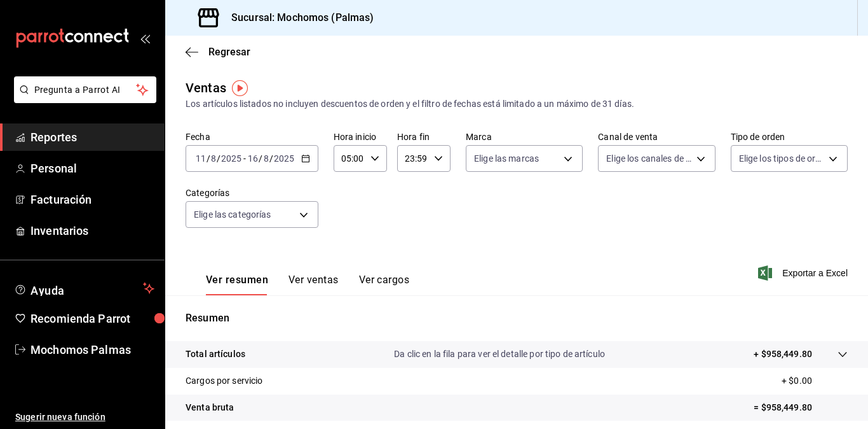  I want to click on span: Reportes, so click(92, 137).